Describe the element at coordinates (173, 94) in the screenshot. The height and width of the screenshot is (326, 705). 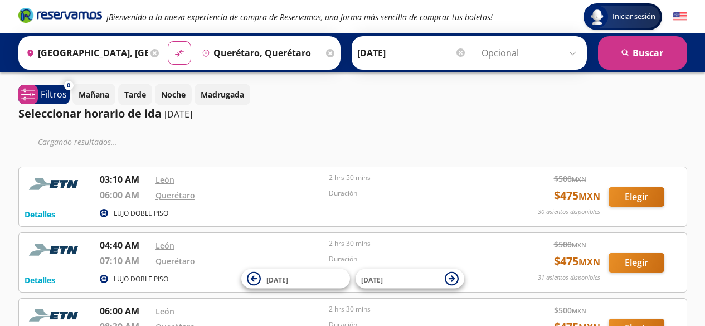
I see `button: Noche` at that location.